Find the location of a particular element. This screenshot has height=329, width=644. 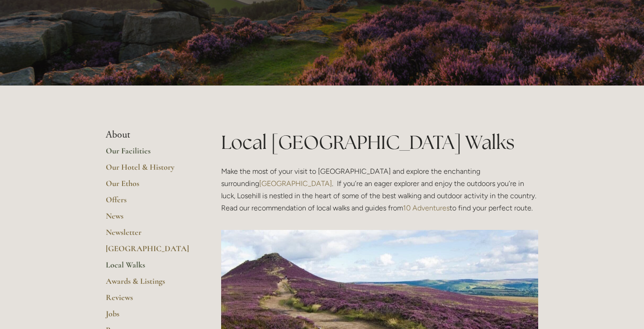

a: 10 Adventures is located at coordinates (426, 208).